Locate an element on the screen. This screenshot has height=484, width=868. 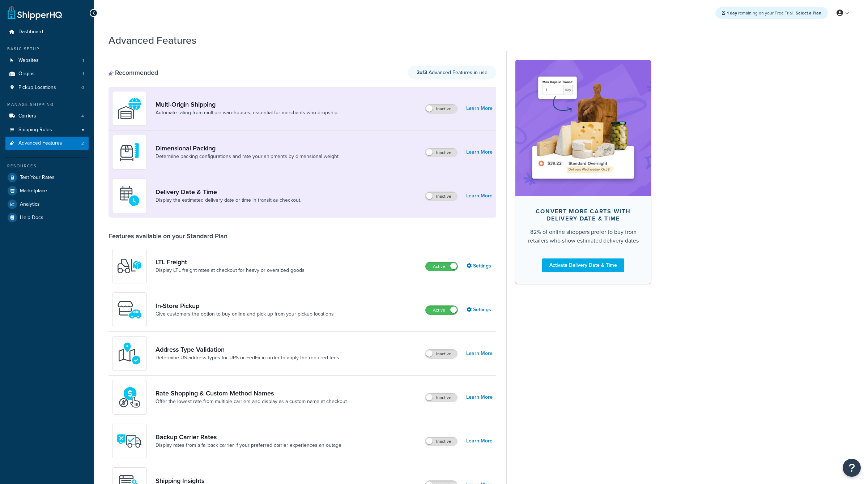
li: Carriers is located at coordinates (47, 116).